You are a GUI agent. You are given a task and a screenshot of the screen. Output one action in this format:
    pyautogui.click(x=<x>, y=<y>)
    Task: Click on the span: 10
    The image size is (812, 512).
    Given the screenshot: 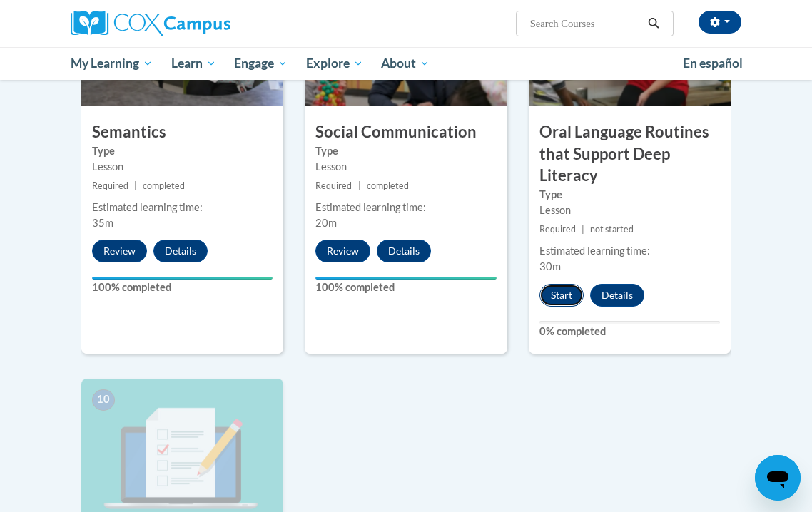 What is the action you would take?
    pyautogui.click(x=104, y=400)
    